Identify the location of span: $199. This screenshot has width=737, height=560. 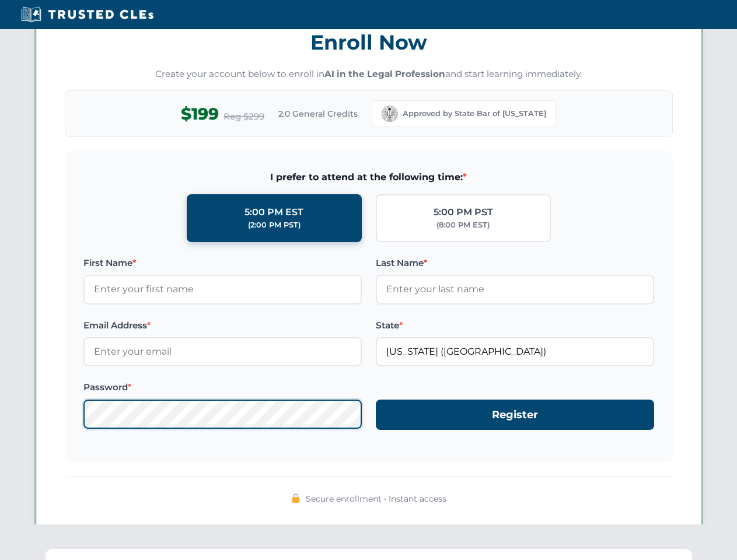
(199, 114).